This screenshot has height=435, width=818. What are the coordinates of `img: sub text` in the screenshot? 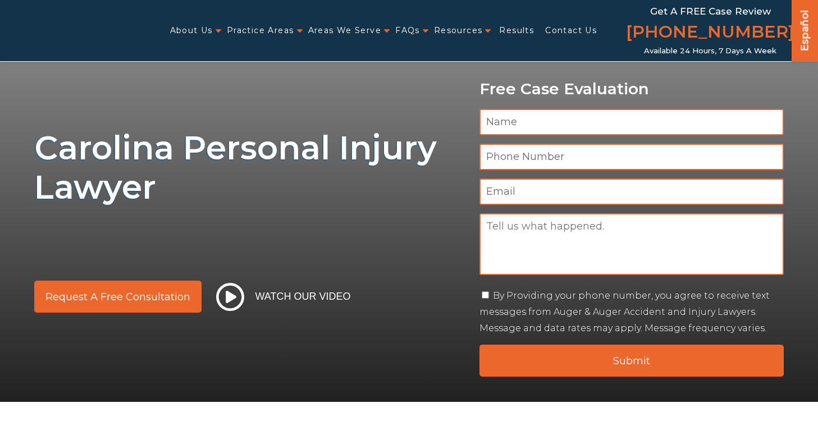 It's located at (199, 234).